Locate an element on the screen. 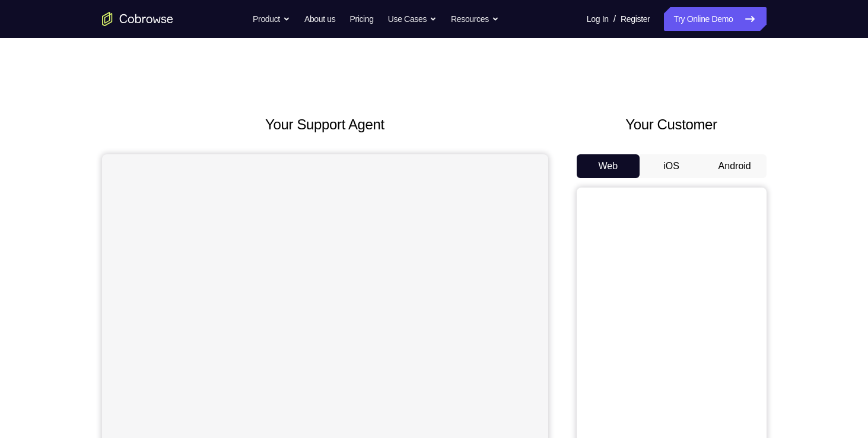  a: About us is located at coordinates (320, 19).